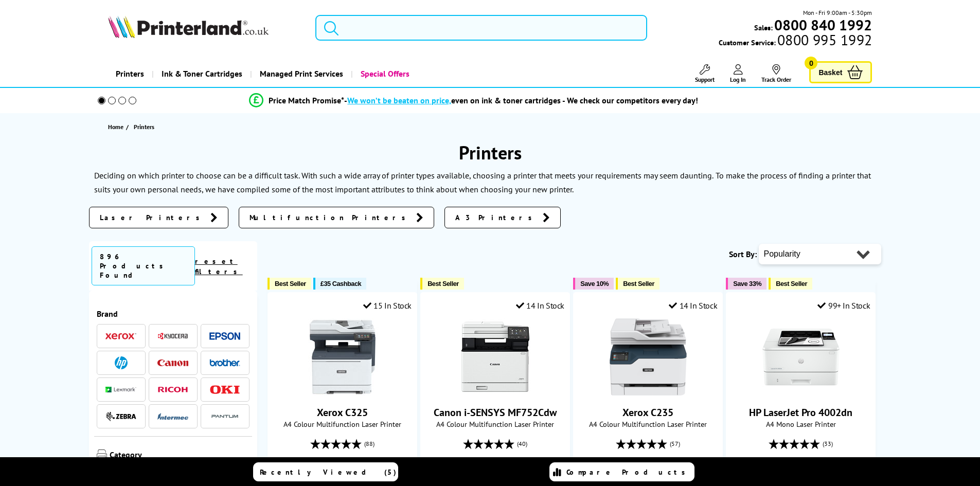 The image size is (980, 486). Describe the element at coordinates (172, 336) in the screenshot. I see `img: Kyocera` at that location.